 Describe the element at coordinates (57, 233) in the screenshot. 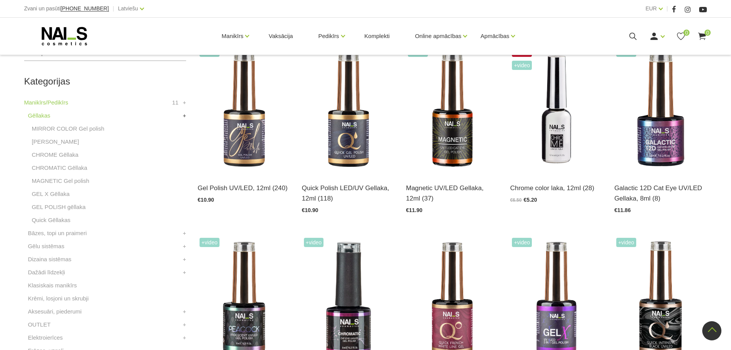

I see `a: Bāzes, topi un praimeri` at that location.